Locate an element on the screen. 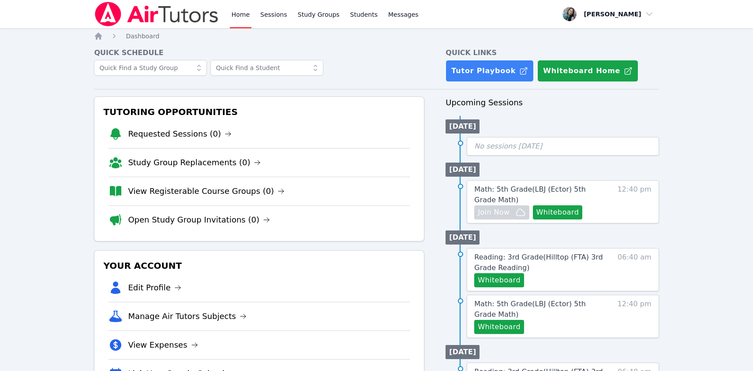  a: Study Group Replacements (0) is located at coordinates (194, 163).